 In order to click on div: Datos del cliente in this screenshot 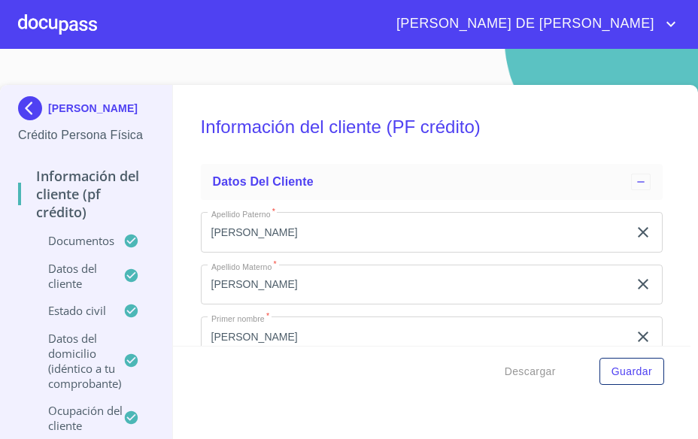, I will do `click(432, 182)`.